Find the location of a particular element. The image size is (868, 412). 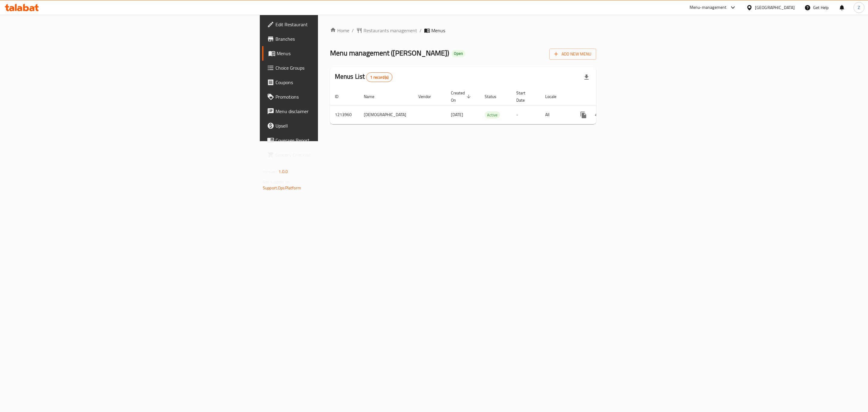

a: Branches is located at coordinates (333, 39).